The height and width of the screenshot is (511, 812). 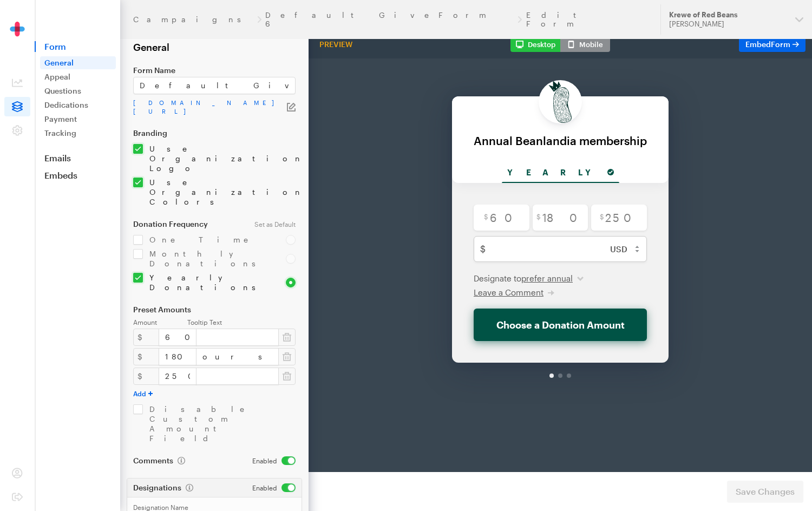 What do you see at coordinates (78, 175) in the screenshot?
I see `a: Embeds` at bounding box center [78, 175].